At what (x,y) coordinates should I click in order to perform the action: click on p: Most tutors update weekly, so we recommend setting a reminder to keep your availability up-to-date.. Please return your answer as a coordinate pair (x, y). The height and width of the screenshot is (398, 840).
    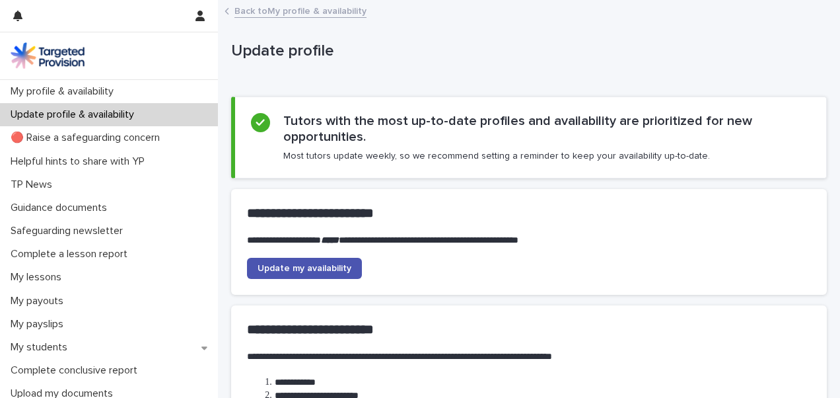
    Looking at the image, I should click on (497, 156).